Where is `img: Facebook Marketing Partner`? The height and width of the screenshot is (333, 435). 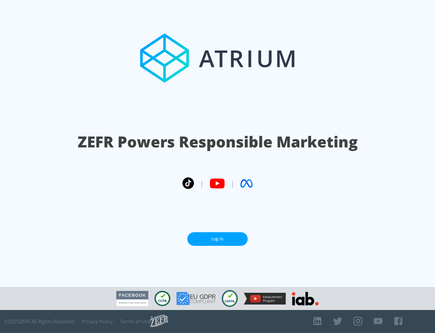
img: Facebook Marketing Partner is located at coordinates (132, 298).